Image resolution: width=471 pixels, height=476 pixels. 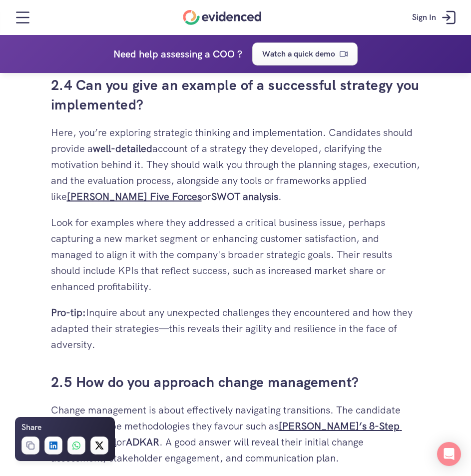 What do you see at coordinates (448, 453) in the screenshot?
I see `div: Open Intercom Messenger` at bounding box center [448, 453].